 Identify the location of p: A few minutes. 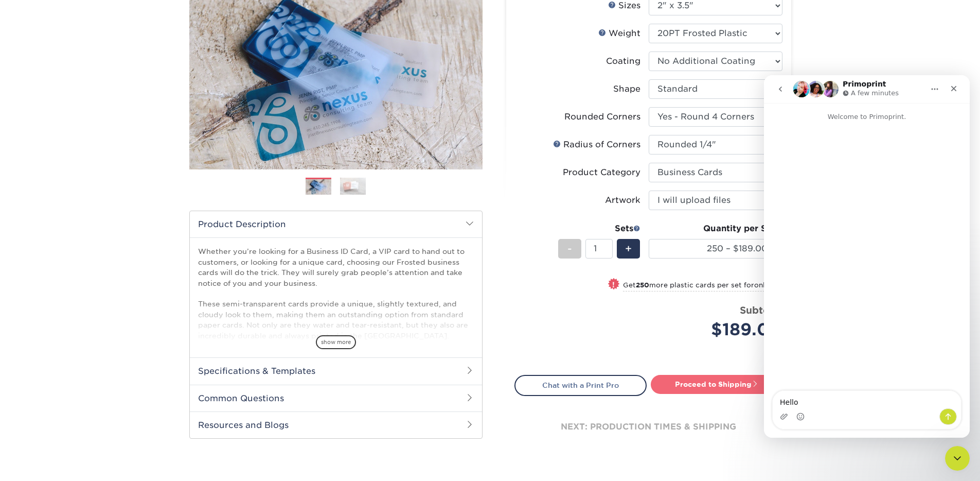
(111, 18).